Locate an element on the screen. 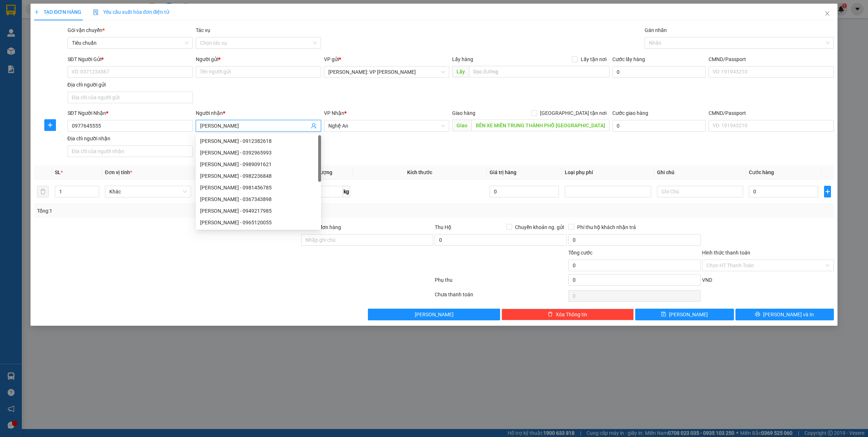 The image size is (868, 437). span: VND is located at coordinates (708, 279).